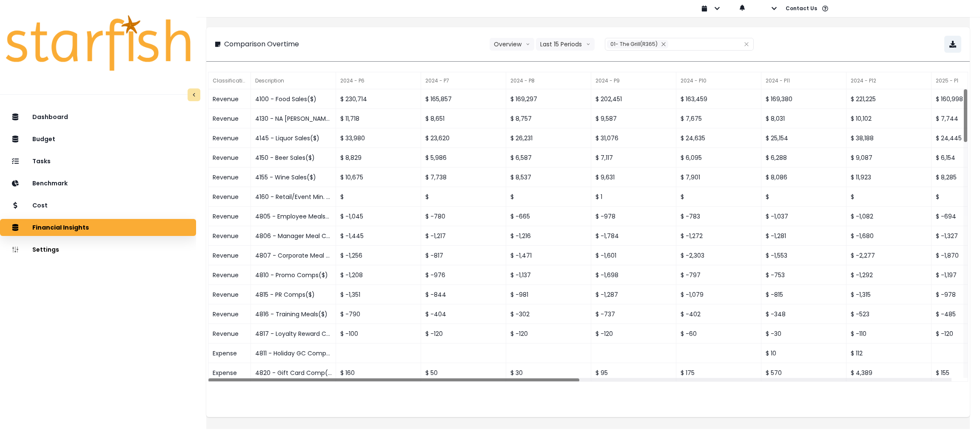 The height and width of the screenshot is (443, 980). I want to click on div: $ -844, so click(463, 295).